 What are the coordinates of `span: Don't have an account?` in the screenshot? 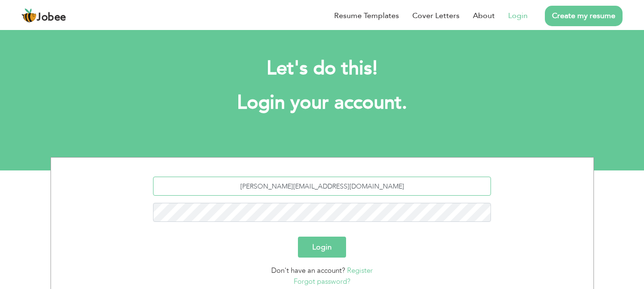 It's located at (308, 270).